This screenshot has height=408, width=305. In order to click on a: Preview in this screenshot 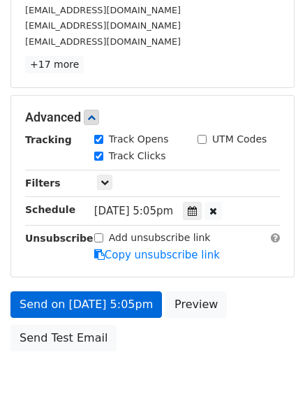, I will do `click(196, 304)`.